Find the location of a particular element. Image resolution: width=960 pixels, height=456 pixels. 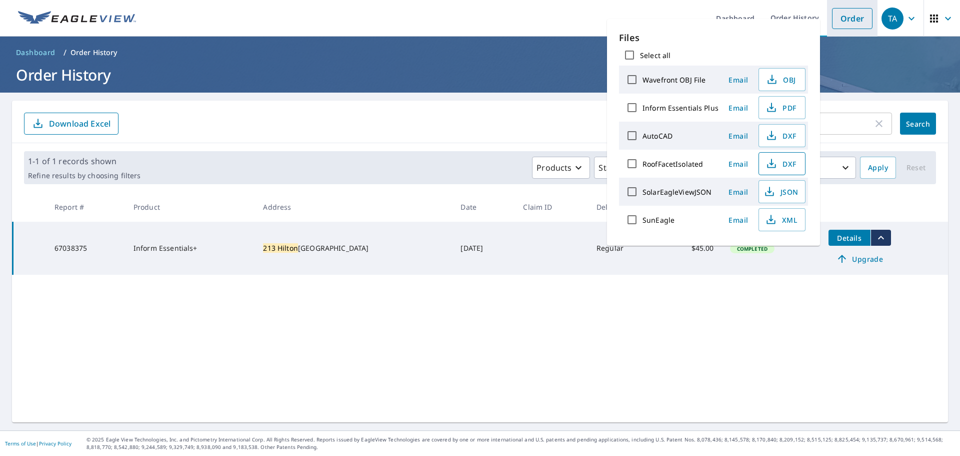

p: 1-1 of 1 records shown is located at coordinates (84, 161).